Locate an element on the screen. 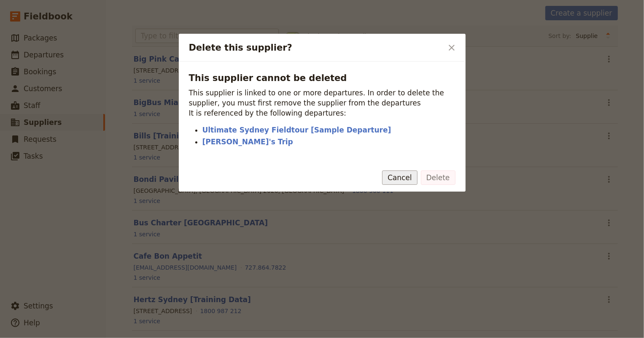 The height and width of the screenshot is (338, 644). button: Cancel is located at coordinates (400, 177).